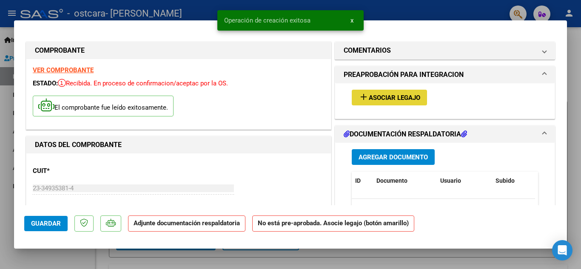 The width and height of the screenshot is (581, 269). What do you see at coordinates (103, 106) in the screenshot?
I see `p: El comprobante fue leído exitosamente.` at bounding box center [103, 106].